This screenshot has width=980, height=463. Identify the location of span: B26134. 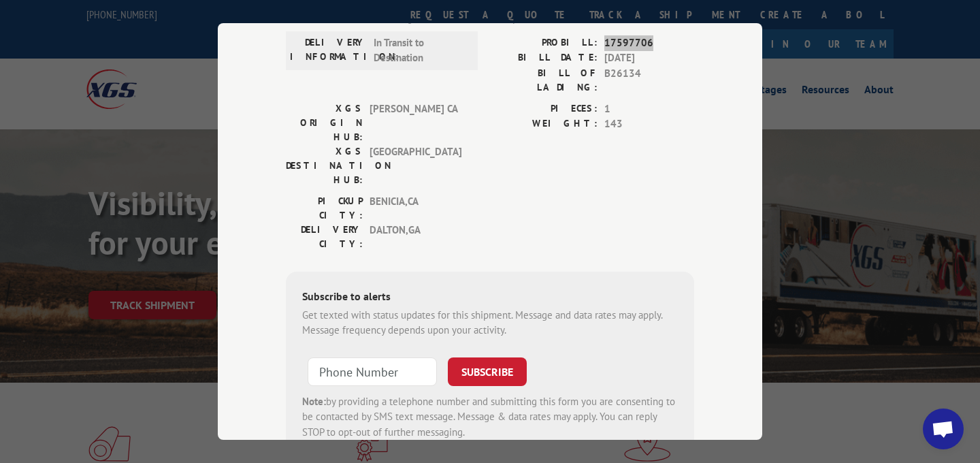
(649, 80).